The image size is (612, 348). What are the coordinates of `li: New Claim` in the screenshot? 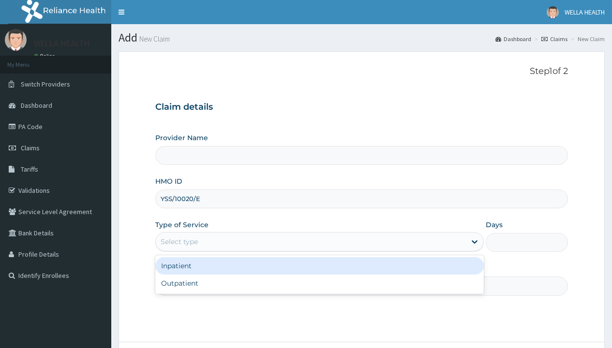 It's located at (586, 39).